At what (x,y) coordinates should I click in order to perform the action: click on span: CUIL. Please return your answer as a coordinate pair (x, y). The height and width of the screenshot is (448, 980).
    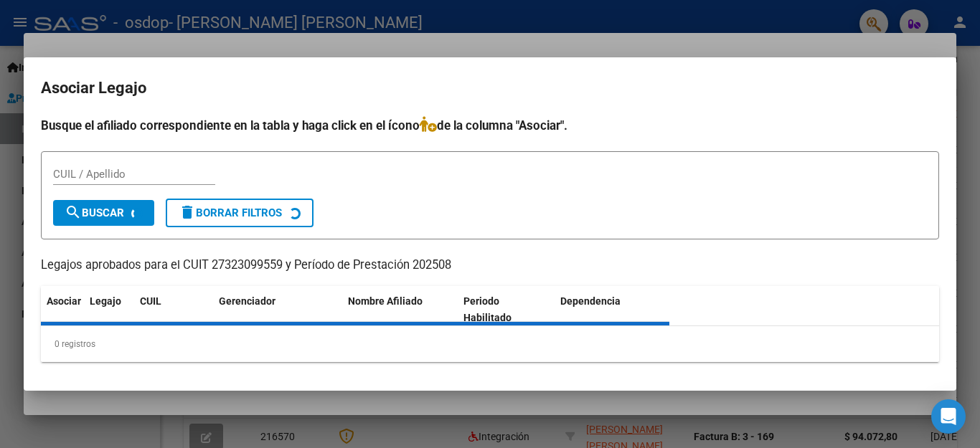
    Looking at the image, I should click on (151, 301).